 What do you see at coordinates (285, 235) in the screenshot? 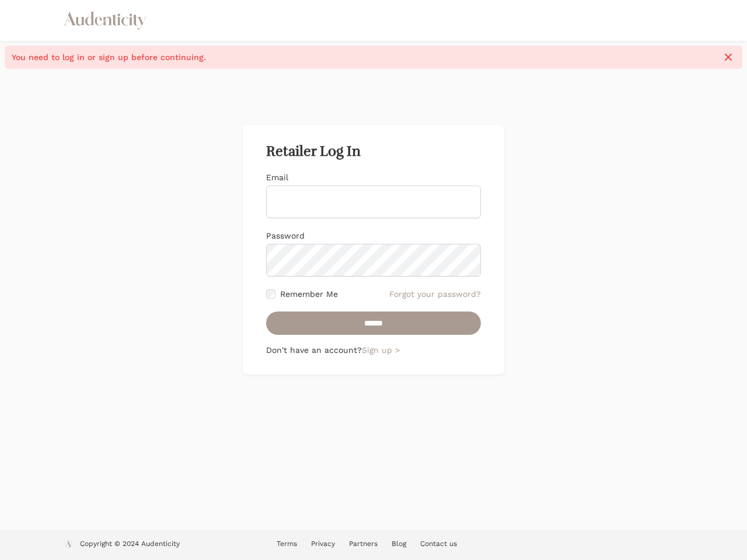
I see `label: Password` at bounding box center [285, 235].